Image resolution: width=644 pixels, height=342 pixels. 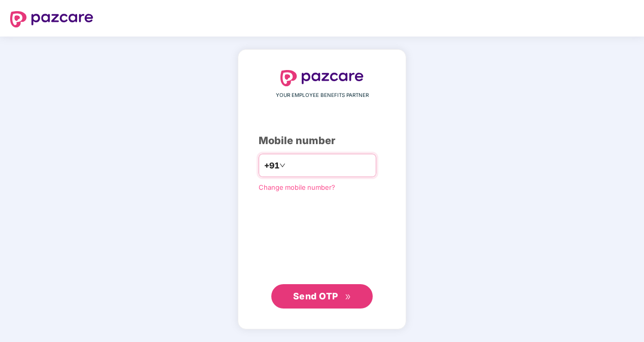 What do you see at coordinates (322, 141) in the screenshot?
I see `div: Mobile number` at bounding box center [322, 141].